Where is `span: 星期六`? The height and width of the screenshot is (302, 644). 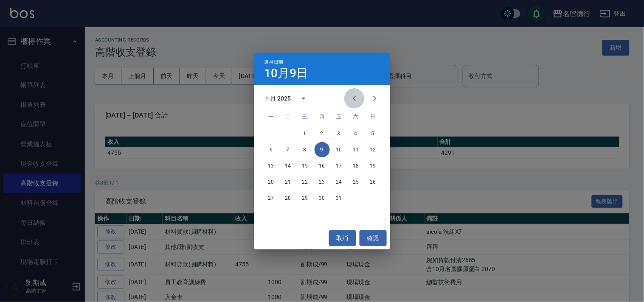
span: 星期六 is located at coordinates (356, 117).